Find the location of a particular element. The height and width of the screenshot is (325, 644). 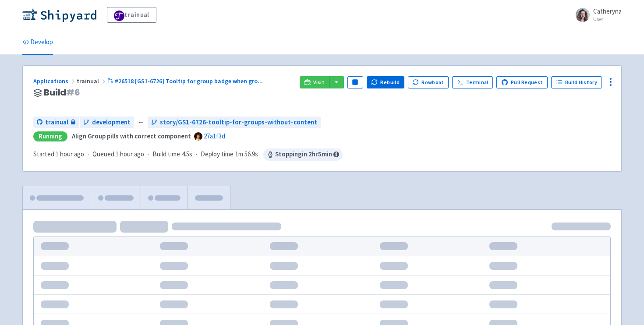

span: Queued is located at coordinates (118, 154).